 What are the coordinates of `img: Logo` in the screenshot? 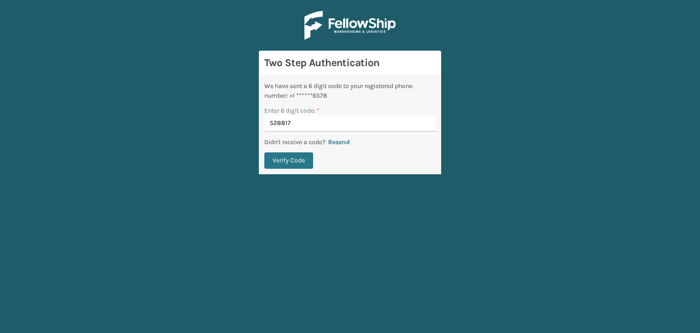 It's located at (350, 25).